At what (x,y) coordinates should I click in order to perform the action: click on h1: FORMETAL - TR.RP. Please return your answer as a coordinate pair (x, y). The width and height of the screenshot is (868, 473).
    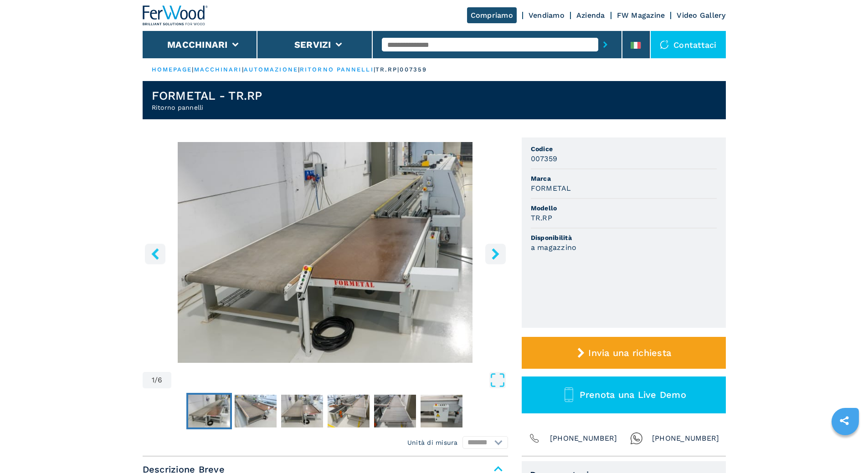
    Looking at the image, I should click on (207, 95).